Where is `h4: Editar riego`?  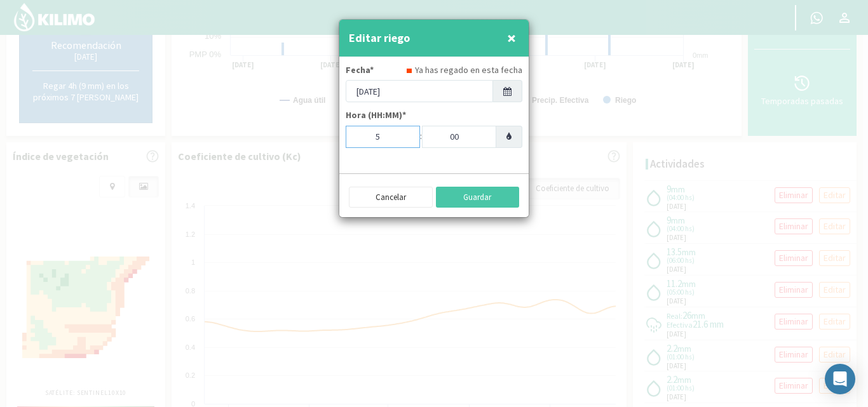 h4: Editar riego is located at coordinates (379, 38).